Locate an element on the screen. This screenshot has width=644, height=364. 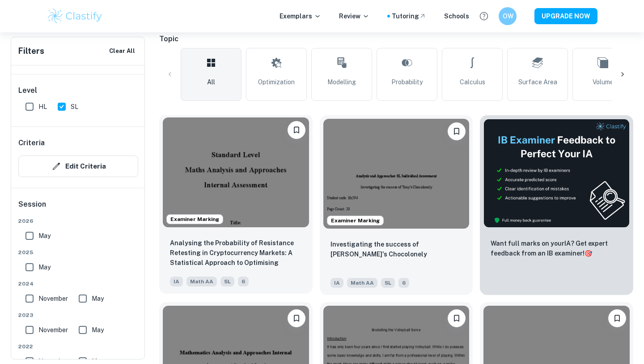
p: Analysing the Probability of Resistance Retesting in Cryptocurrency Markets: A Statistical Approa... is located at coordinates (236, 253).